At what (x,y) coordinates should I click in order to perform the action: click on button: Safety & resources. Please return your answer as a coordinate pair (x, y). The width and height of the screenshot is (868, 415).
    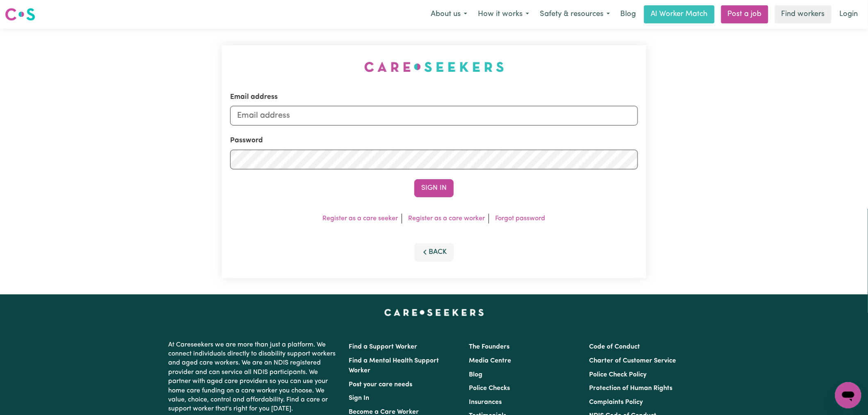
    Looking at the image, I should click on (574, 14).